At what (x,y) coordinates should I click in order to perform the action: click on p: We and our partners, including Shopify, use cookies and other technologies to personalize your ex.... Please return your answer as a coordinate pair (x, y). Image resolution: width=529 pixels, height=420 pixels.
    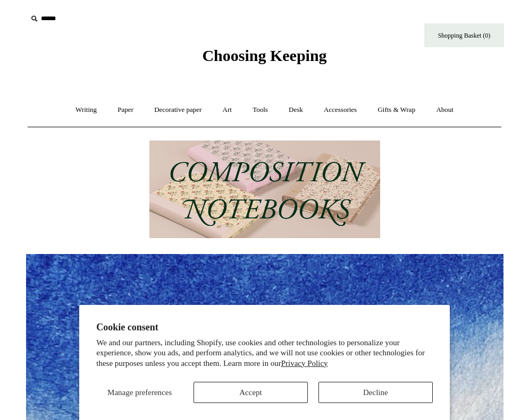
    Looking at the image, I should click on (264, 353).